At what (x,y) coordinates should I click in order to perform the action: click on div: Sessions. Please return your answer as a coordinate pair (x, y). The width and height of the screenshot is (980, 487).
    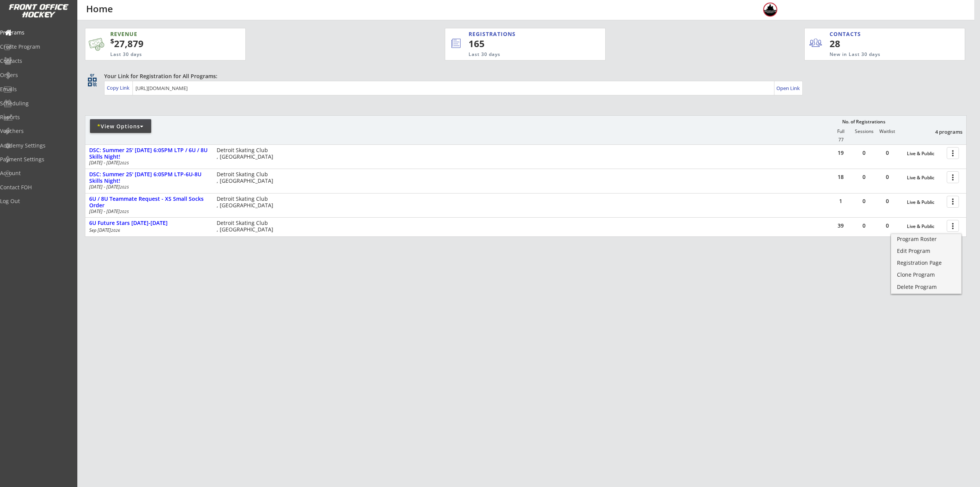
    Looking at the image, I should click on (865, 131).